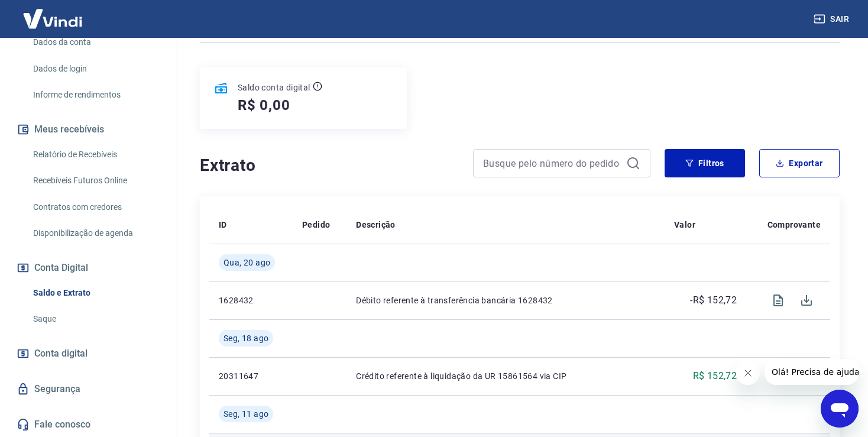  What do you see at coordinates (95, 233) in the screenshot?
I see `a: Disponibilização de agenda` at bounding box center [95, 233].